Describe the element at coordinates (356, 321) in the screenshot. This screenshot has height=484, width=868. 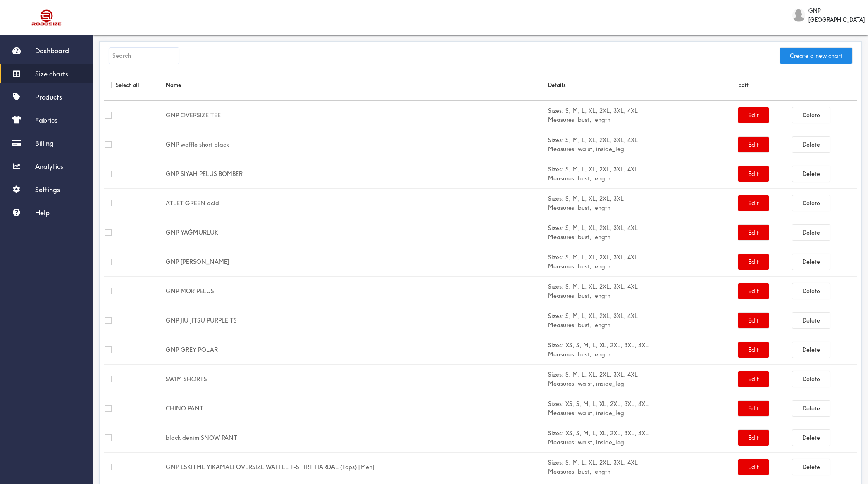
I see `td: GNP JIU JITSU PURPLE TS` at that location.